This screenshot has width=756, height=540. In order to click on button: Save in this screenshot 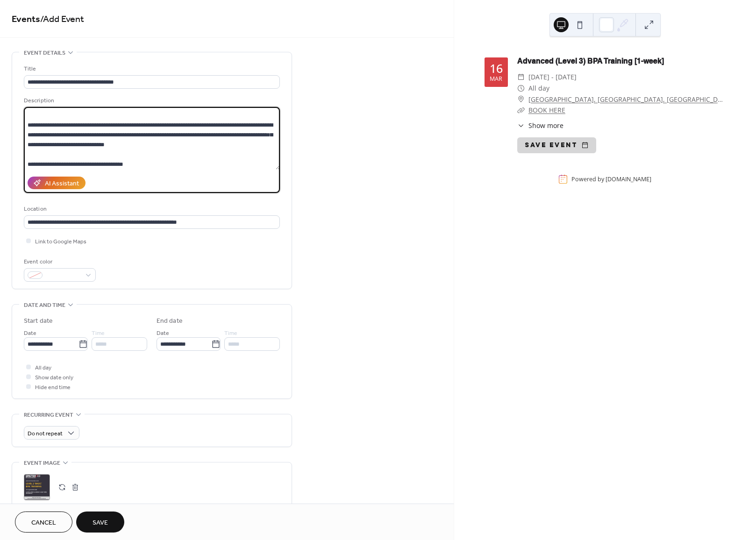, I will do `click(100, 522)`.